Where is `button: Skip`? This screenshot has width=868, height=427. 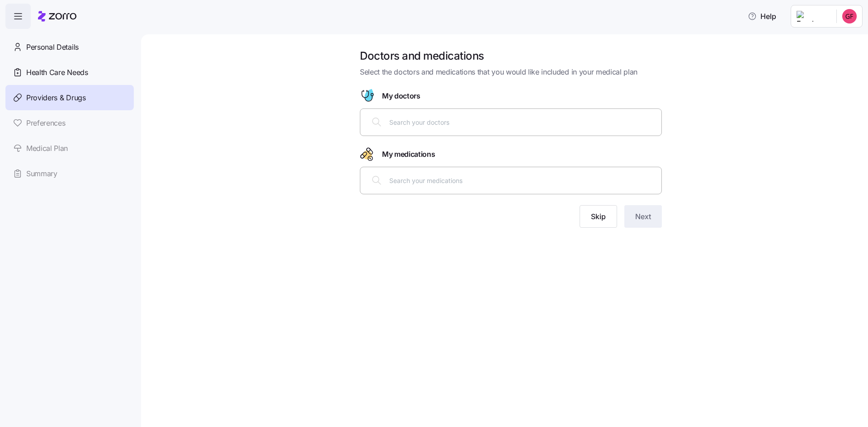 button: Skip is located at coordinates (598, 217).